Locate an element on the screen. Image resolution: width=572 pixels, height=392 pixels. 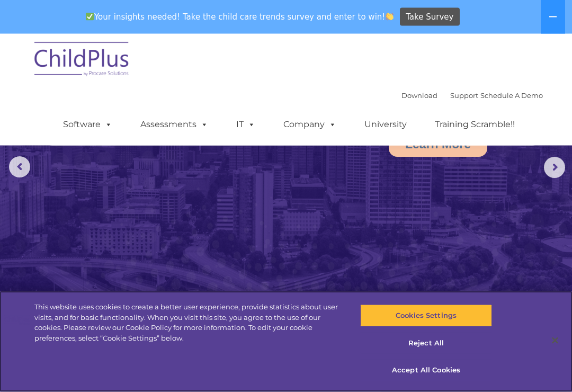
button: Accept All Cookies is located at coordinates (426, 370).